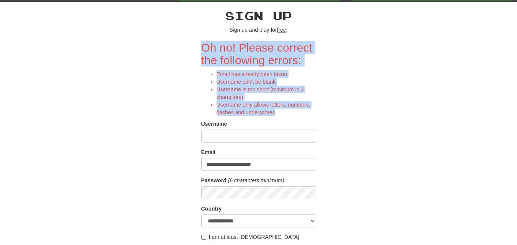 This screenshot has width=517, height=245. Describe the element at coordinates (259, 30) in the screenshot. I see `p: Sign up and play for !` at that location.